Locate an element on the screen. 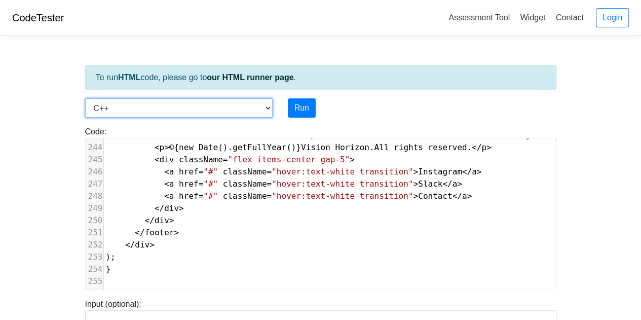  button: Run is located at coordinates (301, 108).